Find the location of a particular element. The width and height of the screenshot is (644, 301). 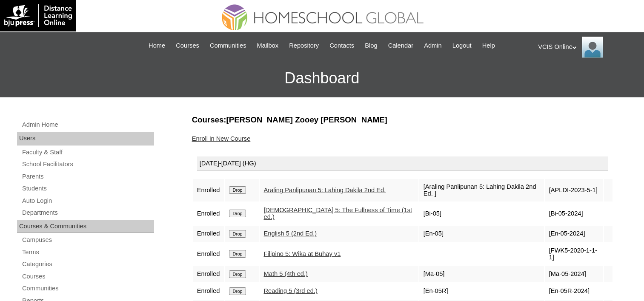

span: Mailbox is located at coordinates (268, 46).